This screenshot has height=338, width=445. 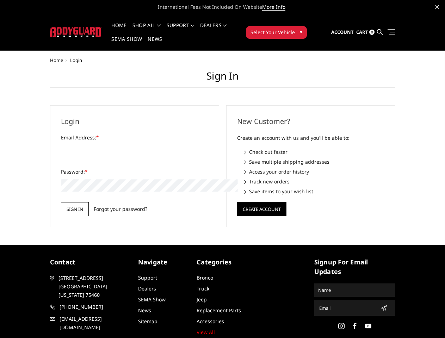 I want to click on p: Create an account with us and you'll be able to:, so click(x=311, y=138).